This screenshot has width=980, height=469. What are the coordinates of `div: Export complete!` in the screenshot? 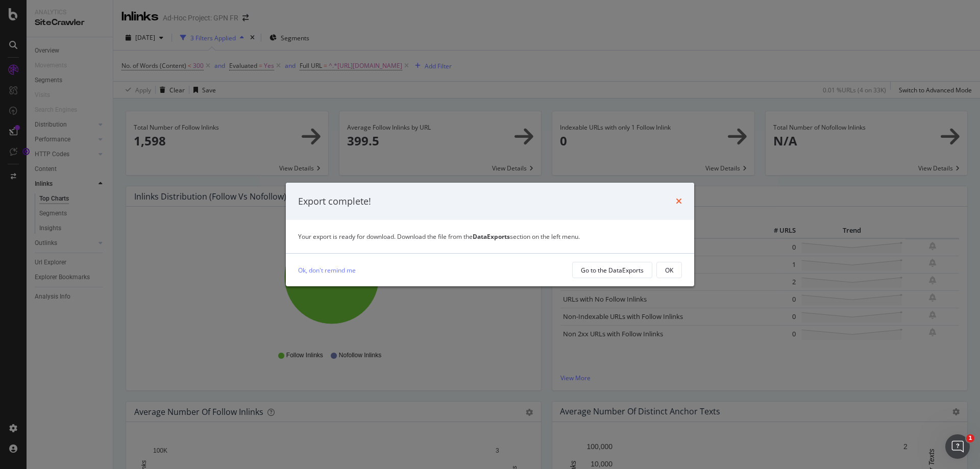 It's located at (335, 201).